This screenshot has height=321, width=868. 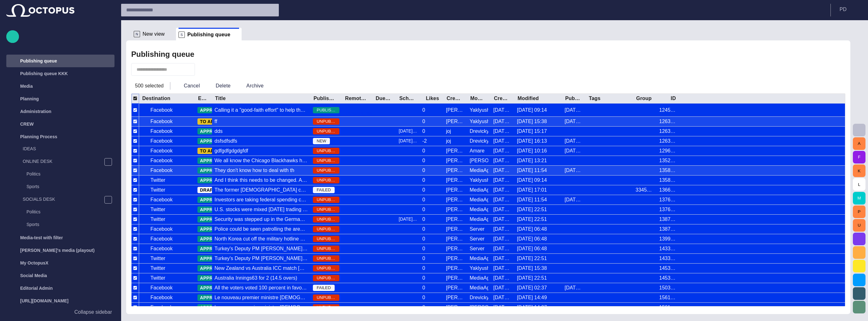 What do you see at coordinates (674, 99) in the screenshot?
I see `div: ID` at bounding box center [674, 99].